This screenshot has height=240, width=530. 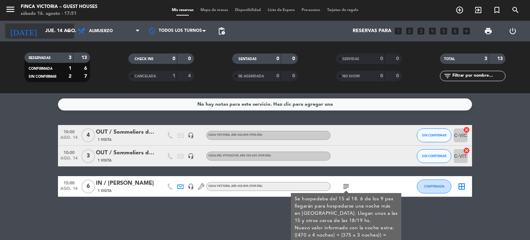 I want to click on i: turned_in_not, so click(x=497, y=10).